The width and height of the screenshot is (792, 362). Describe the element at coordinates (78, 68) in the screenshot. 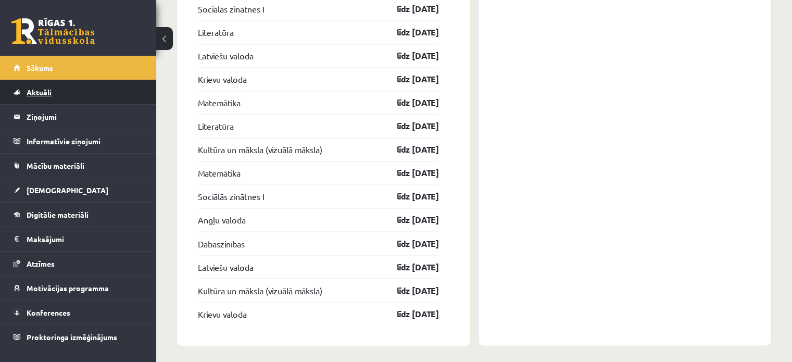

I see `a: Sākums` at that location.